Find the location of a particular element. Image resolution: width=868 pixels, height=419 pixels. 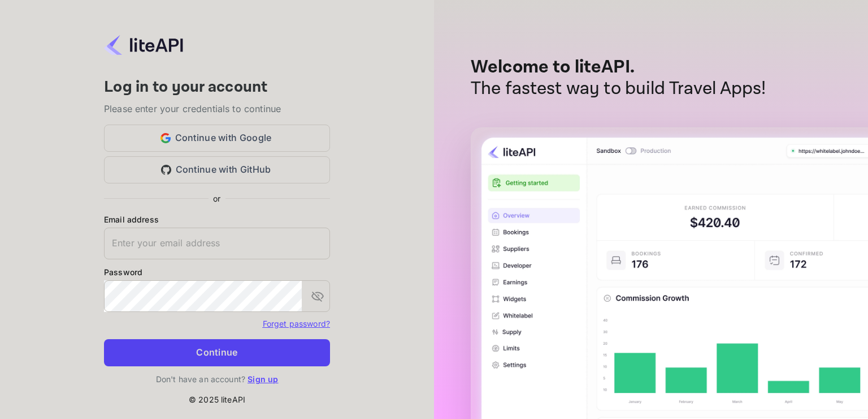

img: liteapi is located at coordinates (144, 44).